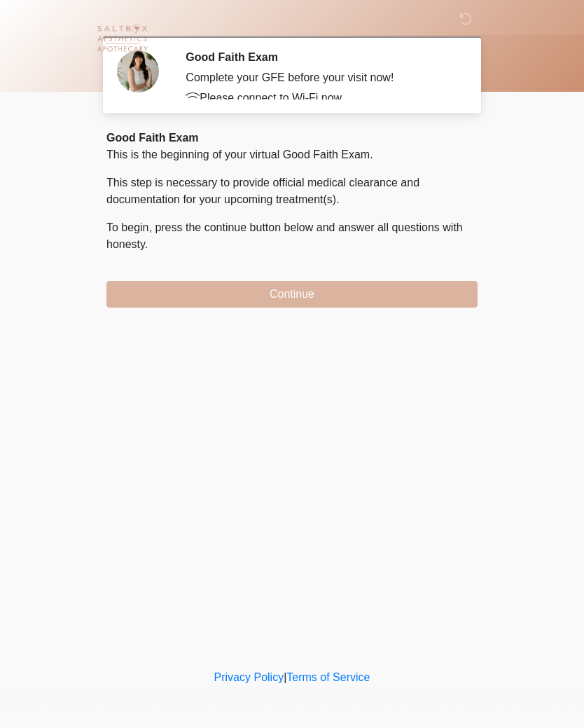  Describe the element at coordinates (321, 98) in the screenshot. I see `p: Please connect to Wi-Fi now` at that location.